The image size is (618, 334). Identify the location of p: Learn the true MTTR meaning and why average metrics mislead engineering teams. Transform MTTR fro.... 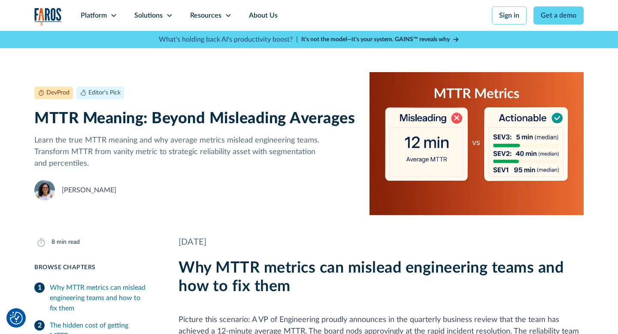
(195, 152).